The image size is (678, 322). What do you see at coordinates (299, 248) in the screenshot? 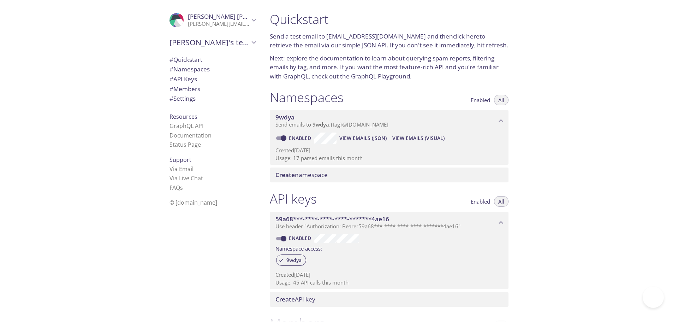
I see `label: Namespace access:` at bounding box center [299, 248].